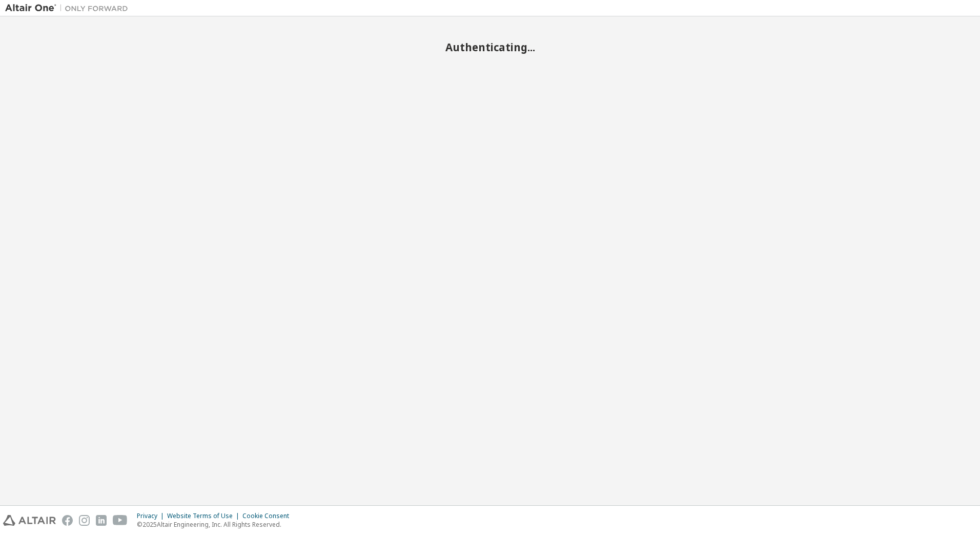 The height and width of the screenshot is (535, 980). I want to click on p: © 2025 Altair Engineering, Inc. All Rights Reserved., so click(216, 524).